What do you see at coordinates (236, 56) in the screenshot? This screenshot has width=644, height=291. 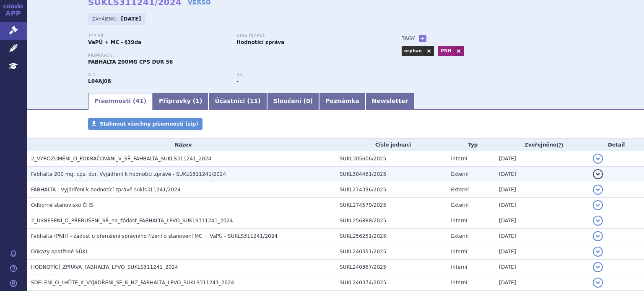 I see `p: Přípravek:` at bounding box center [236, 56].